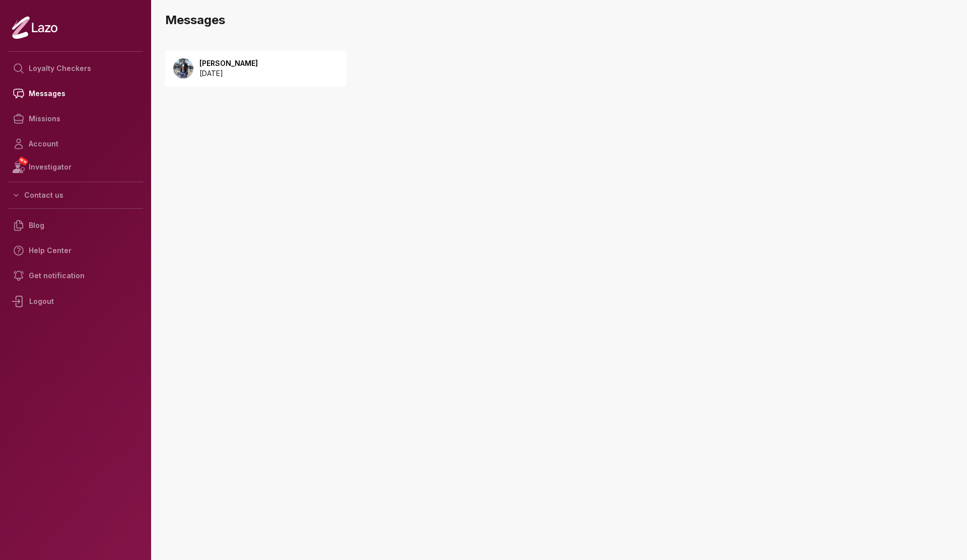 The image size is (967, 560). What do you see at coordinates (75, 144) in the screenshot?
I see `a: Account` at bounding box center [75, 144].